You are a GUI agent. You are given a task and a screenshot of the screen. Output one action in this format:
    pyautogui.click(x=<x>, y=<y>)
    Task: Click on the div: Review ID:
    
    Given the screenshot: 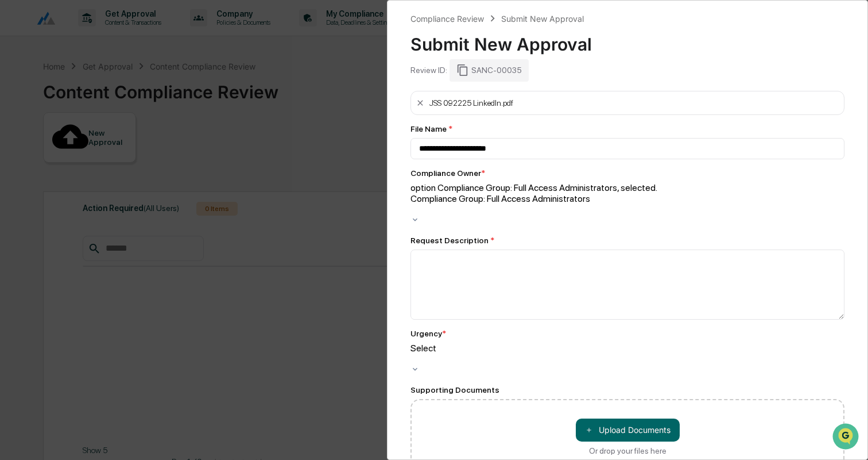 What is the action you would take?
    pyautogui.click(x=429, y=70)
    